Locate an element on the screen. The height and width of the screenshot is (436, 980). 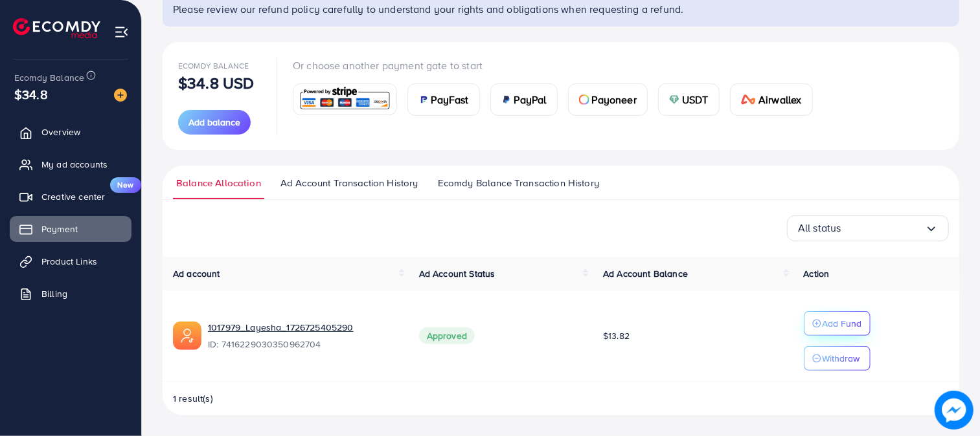
span: 1 result(s) is located at coordinates (193, 398).